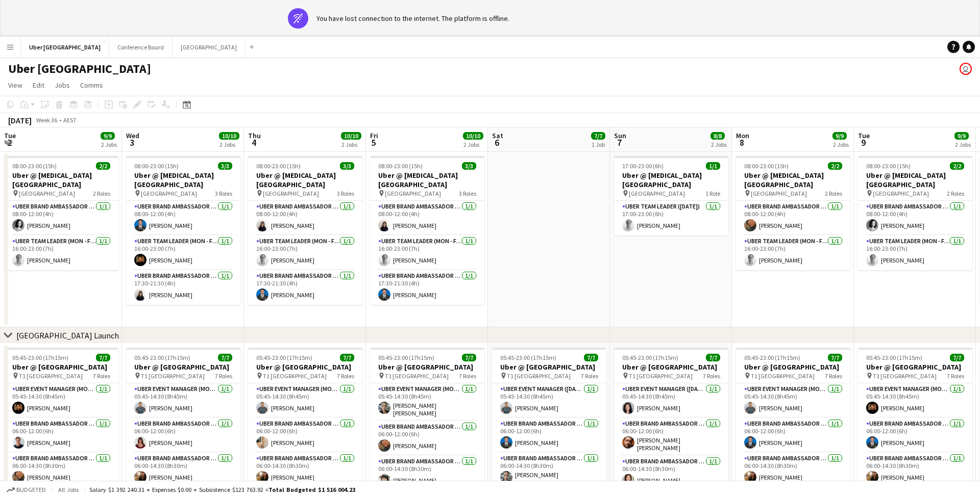  Describe the element at coordinates (38, 85) in the screenshot. I see `span: Edit` at that location.